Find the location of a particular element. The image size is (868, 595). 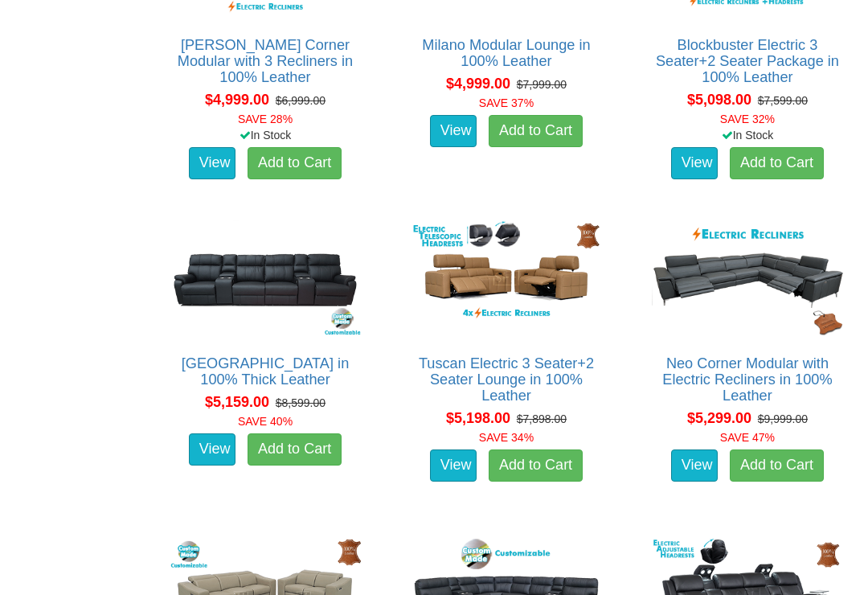

del: $6,999.00 is located at coordinates (301, 101).